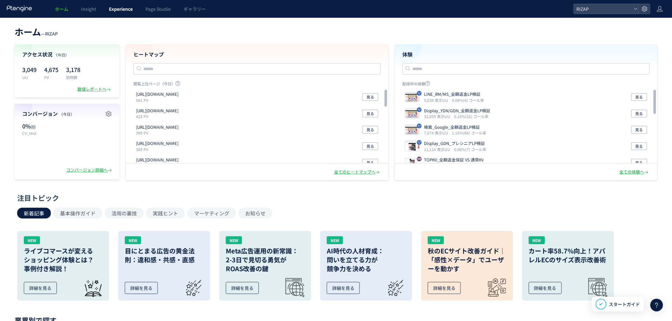 This screenshot has height=321, width=672. Describe the element at coordinates (166, 213) in the screenshot. I see `button: 実践ヒント` at that location.